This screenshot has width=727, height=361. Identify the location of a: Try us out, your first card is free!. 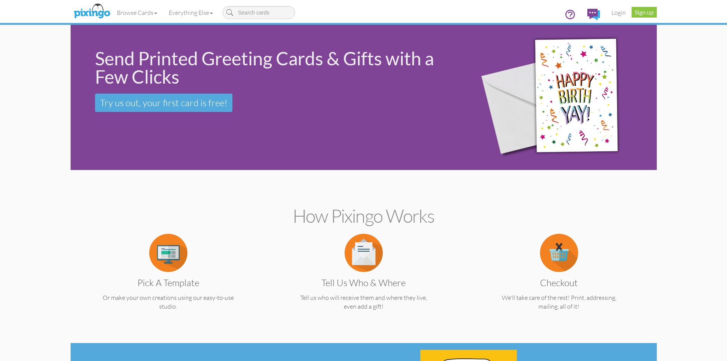
(164, 103).